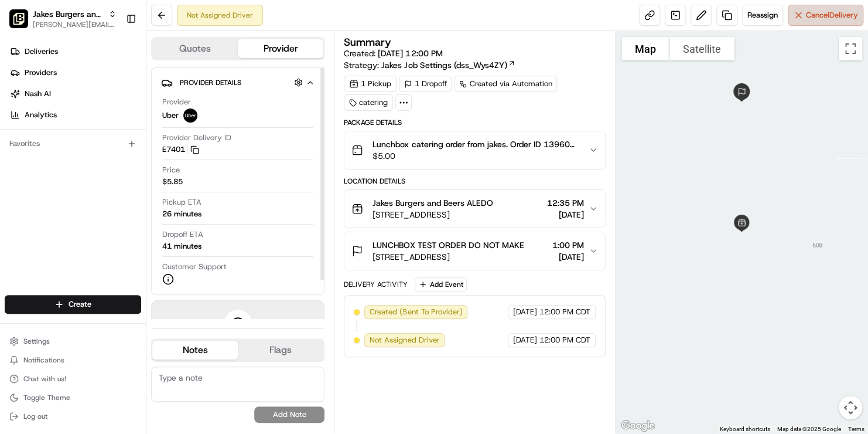 The height and width of the screenshot is (434, 868). I want to click on button: Reassign, so click(762, 15).